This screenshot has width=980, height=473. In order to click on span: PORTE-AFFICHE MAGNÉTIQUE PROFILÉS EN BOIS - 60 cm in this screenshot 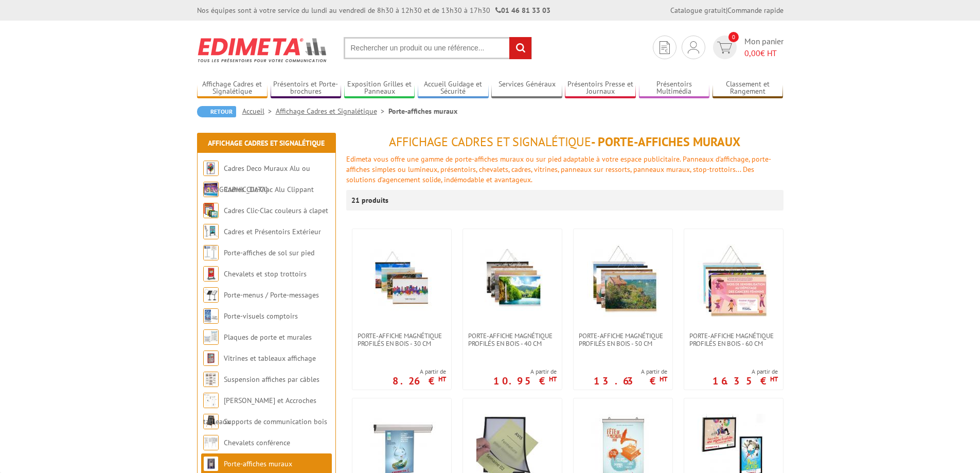, I will do `click(734, 339)`.